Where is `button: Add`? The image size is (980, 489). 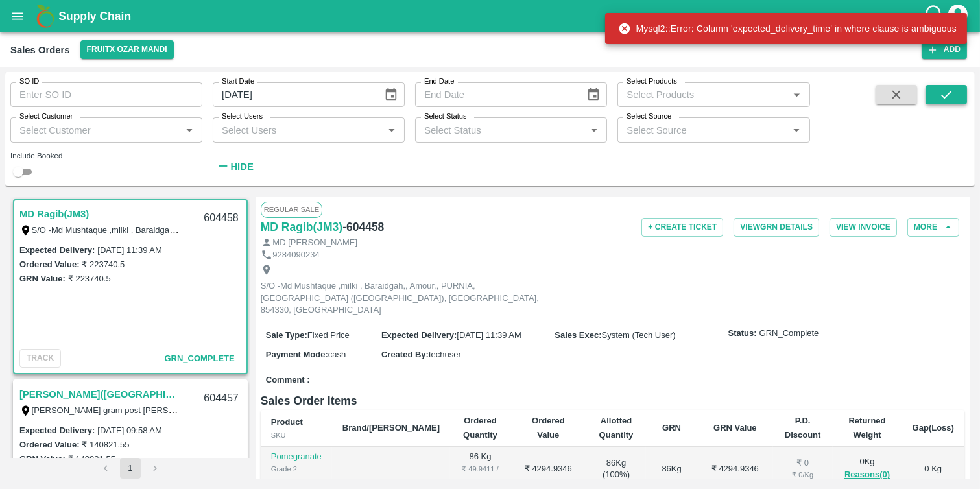 button: Add is located at coordinates (945, 49).